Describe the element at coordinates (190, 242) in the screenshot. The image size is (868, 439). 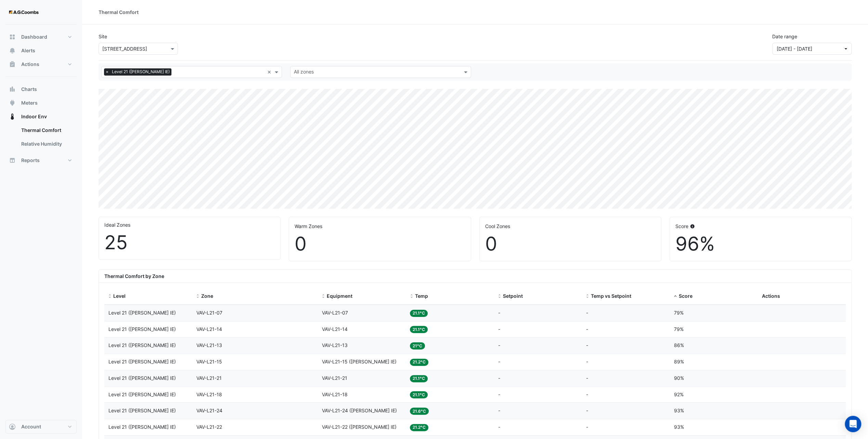
I see `div: 25` at that location.